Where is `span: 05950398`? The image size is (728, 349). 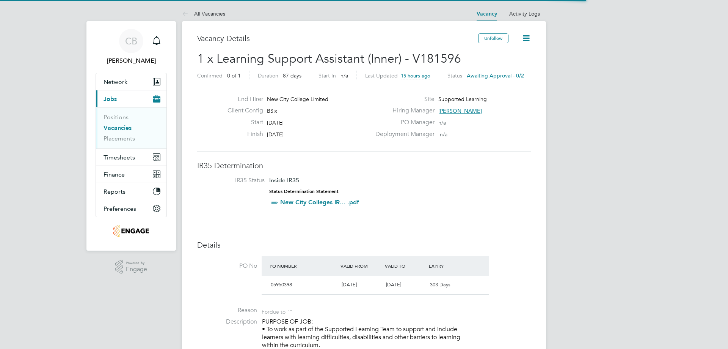
span: 05950398 is located at coordinates (281, 284).